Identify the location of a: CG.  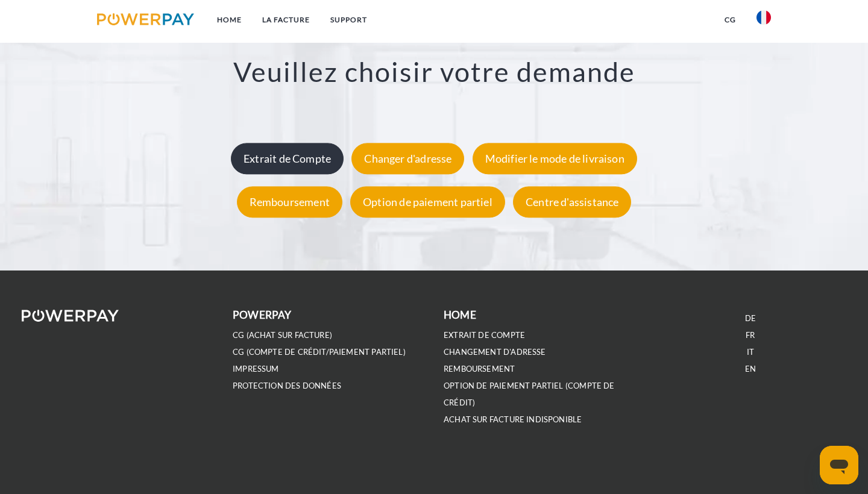
(730, 20).